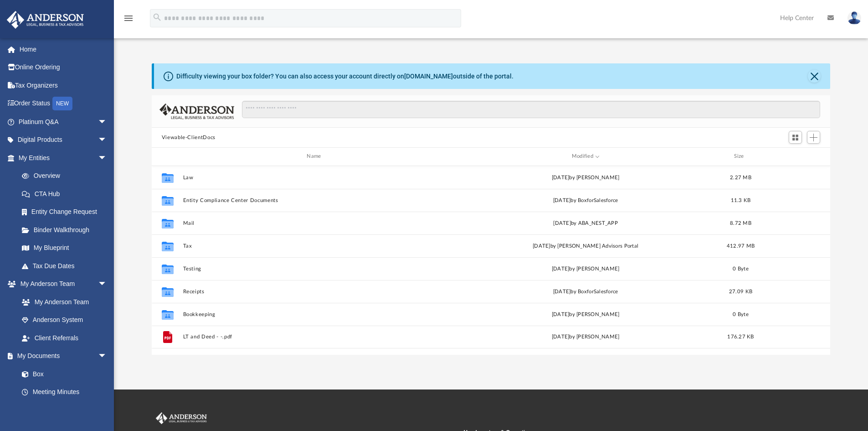  What do you see at coordinates (741, 290) in the screenshot?
I see `span: 27.09 KB` at bounding box center [741, 290].